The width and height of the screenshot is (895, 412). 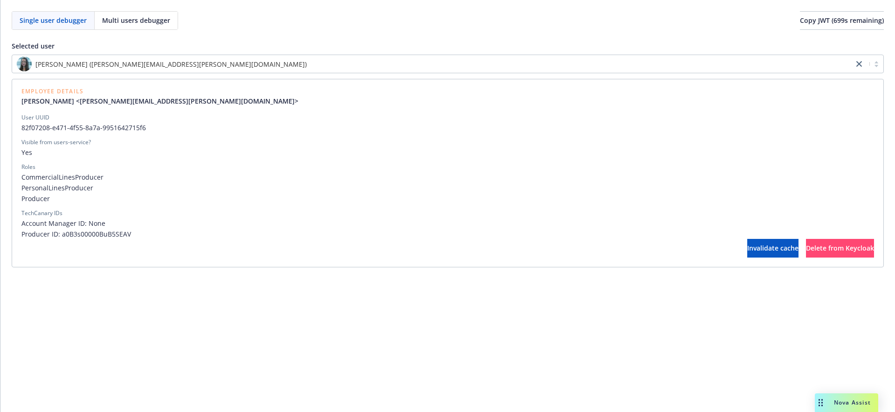 I want to click on span: Single user debugger, so click(x=53, y=20).